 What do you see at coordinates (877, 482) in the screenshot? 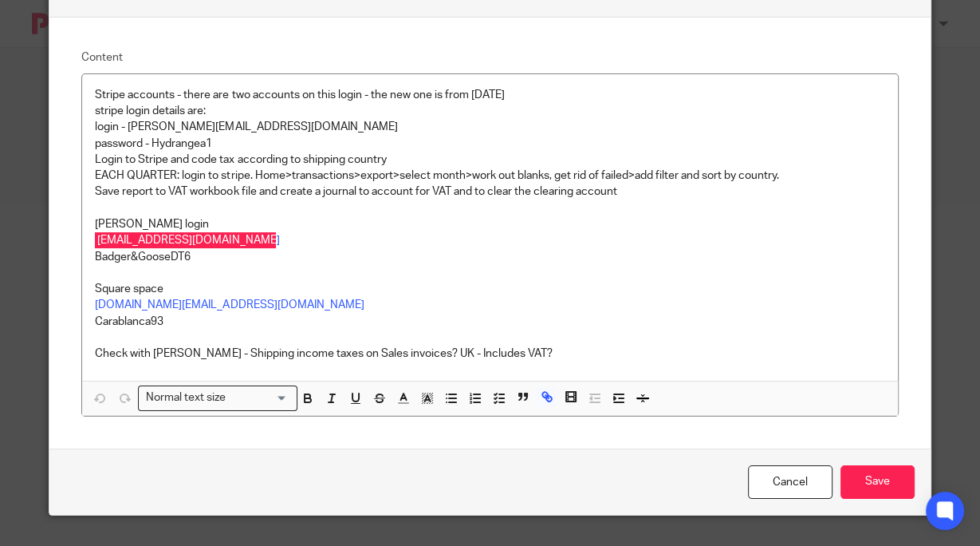
I see `input: Save` at bounding box center [877, 482].